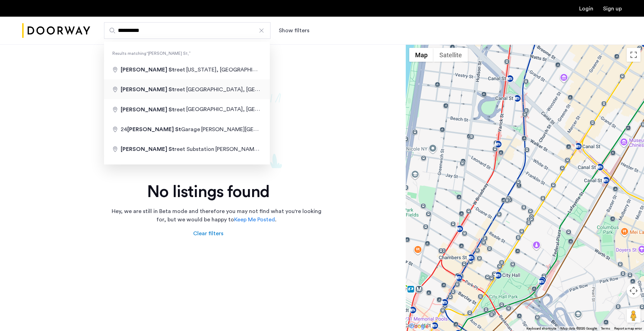 This screenshot has width=644, height=331. I want to click on a: Keep Me Posted, so click(254, 220).